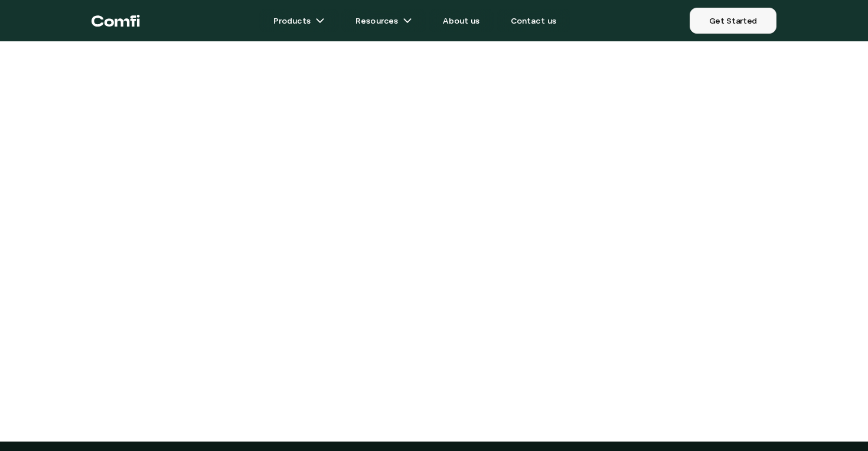 Image resolution: width=868 pixels, height=451 pixels. Describe the element at coordinates (733, 21) in the screenshot. I see `a: Get Started` at that location.